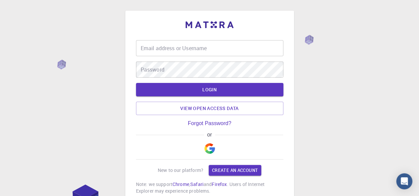  Describe the element at coordinates (235, 170) in the screenshot. I see `a: Create an account` at that location.